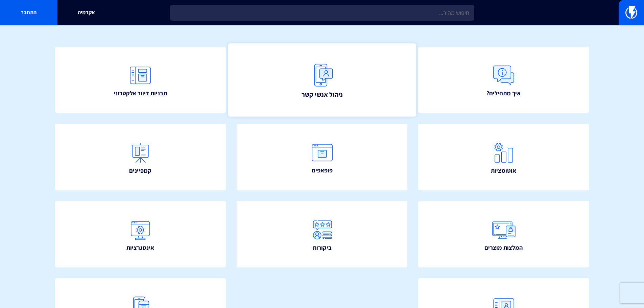  I want to click on a: המלצות מוצרים, so click(504, 234).